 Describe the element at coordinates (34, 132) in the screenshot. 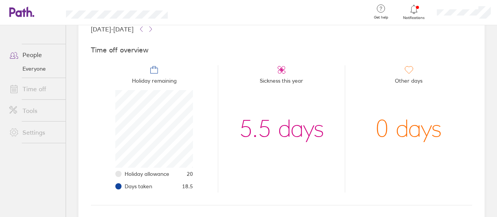

I see `a: Settings` at that location.